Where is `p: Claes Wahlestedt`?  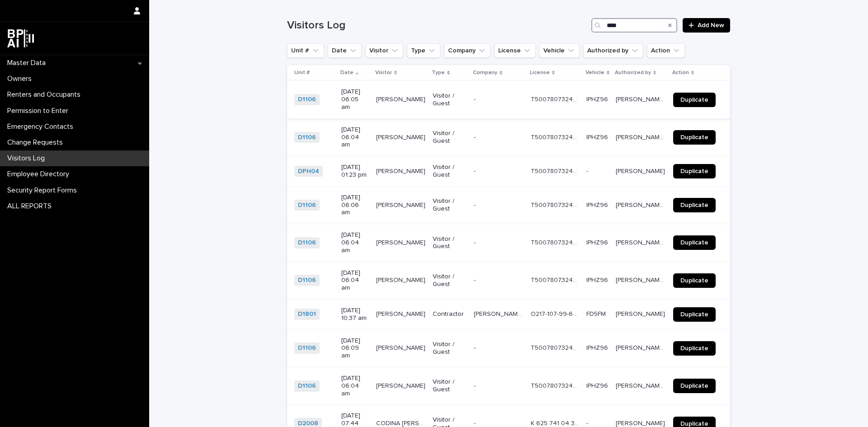
p: Claes Wahlestedt is located at coordinates (641, 171).